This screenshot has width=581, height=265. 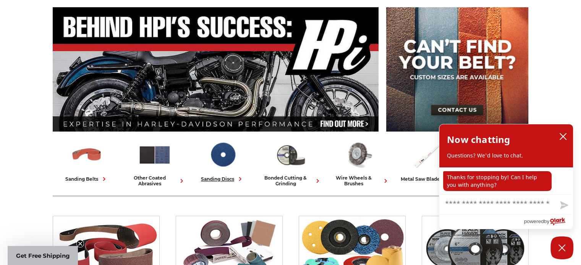 What do you see at coordinates (80, 244) in the screenshot?
I see `button: Close teaser` at bounding box center [80, 244].